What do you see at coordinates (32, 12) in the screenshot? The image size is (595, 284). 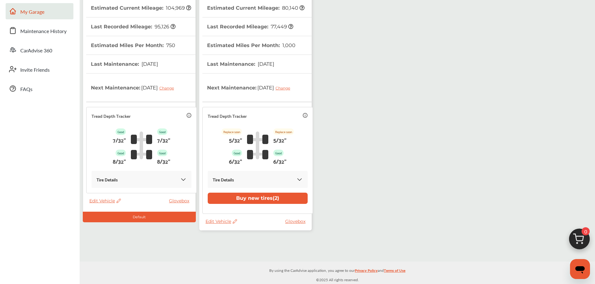 I see `span: My Garage` at bounding box center [32, 12].